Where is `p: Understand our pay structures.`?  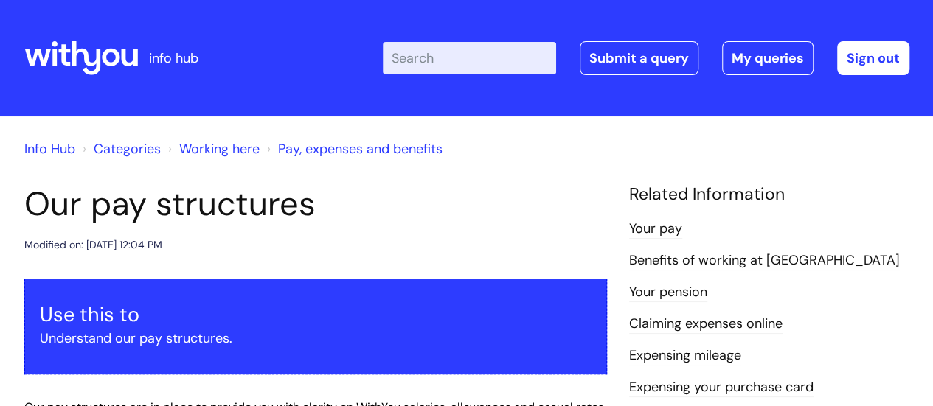
p: Understand our pay structures. is located at coordinates (316, 339).